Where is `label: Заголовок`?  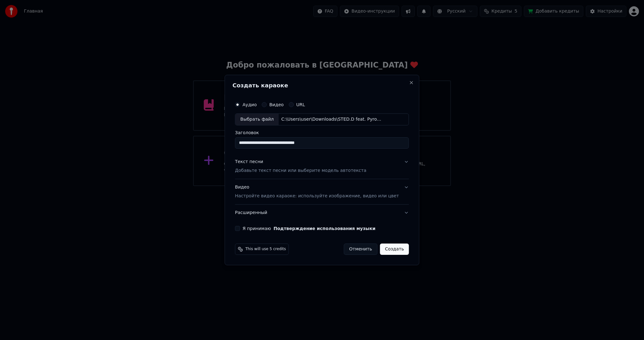 label: Заголовок is located at coordinates (322, 133).